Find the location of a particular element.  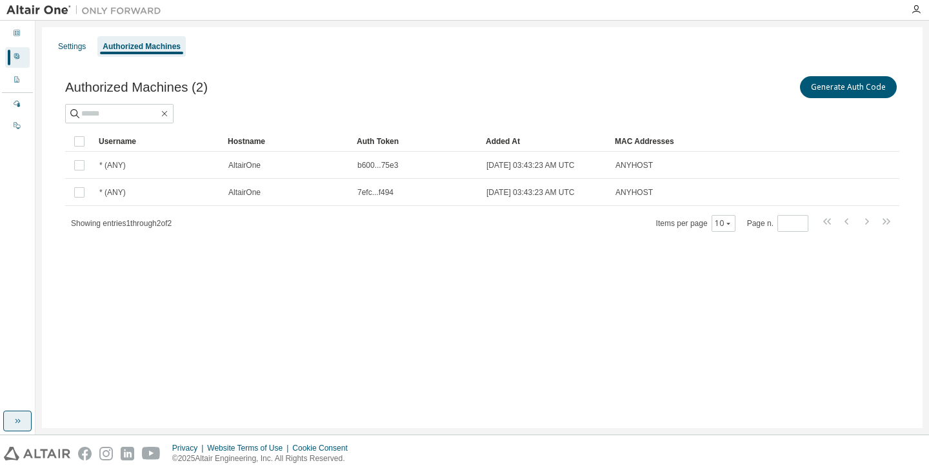

img: altair_logo.svg is located at coordinates (37, 453).